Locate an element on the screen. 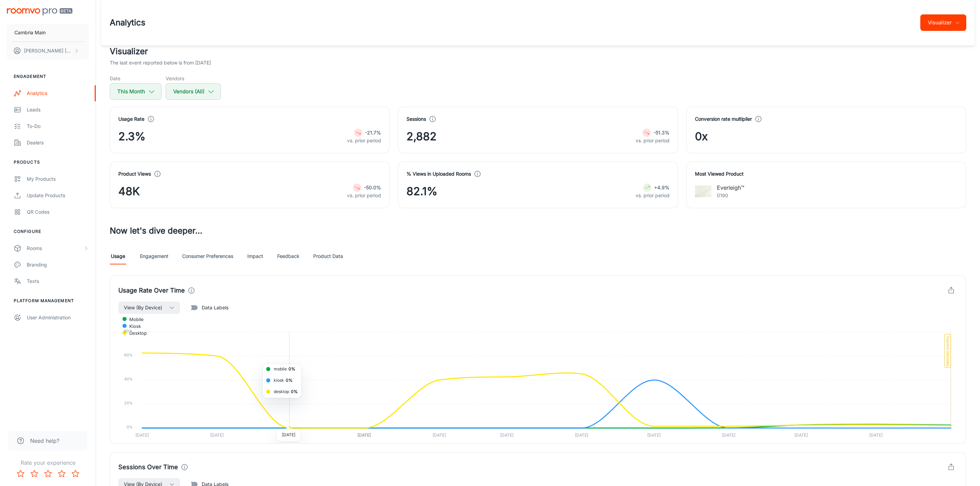 This screenshot has width=980, height=486. button: Rate 3 star is located at coordinates (48, 474).